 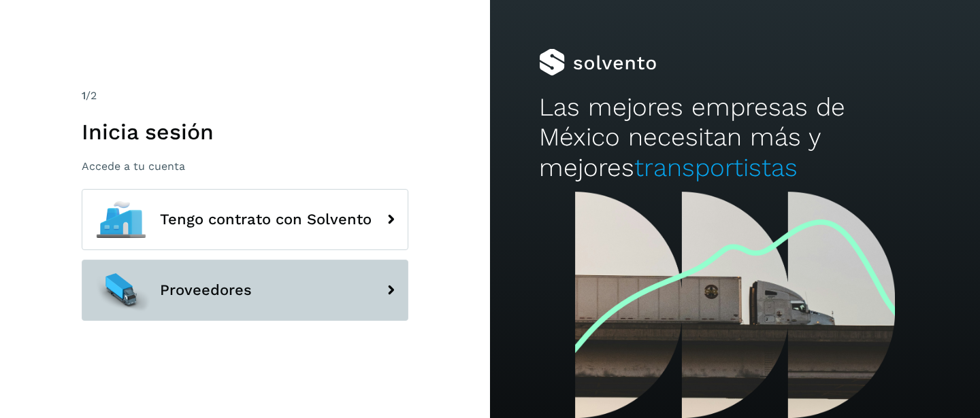 I want to click on span: 1, so click(x=84, y=95).